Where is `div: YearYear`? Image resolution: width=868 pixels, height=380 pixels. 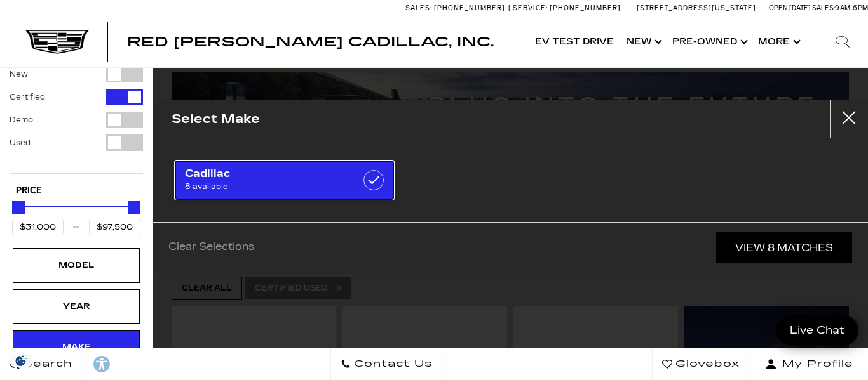 div: YearYear is located at coordinates (76, 307).